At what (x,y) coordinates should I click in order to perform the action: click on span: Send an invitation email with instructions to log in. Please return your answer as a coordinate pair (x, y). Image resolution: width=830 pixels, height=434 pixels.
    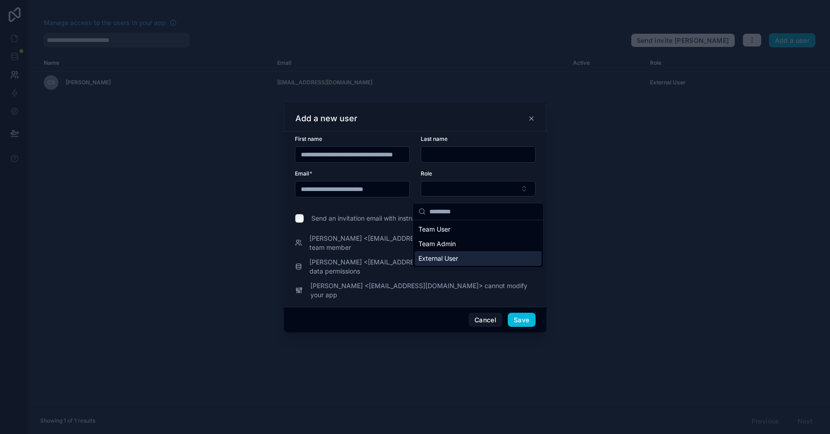
    Looking at the image, I should click on (384, 218).